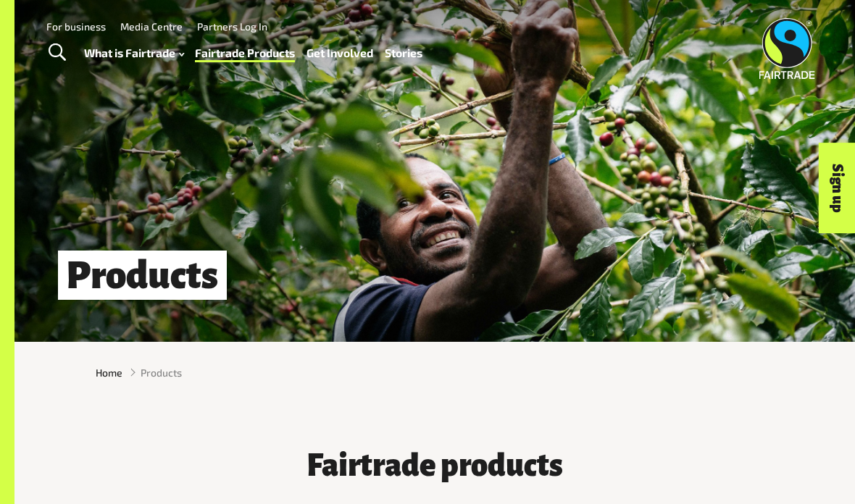  What do you see at coordinates (142, 276) in the screenshot?
I see `h1: Products` at bounding box center [142, 276].